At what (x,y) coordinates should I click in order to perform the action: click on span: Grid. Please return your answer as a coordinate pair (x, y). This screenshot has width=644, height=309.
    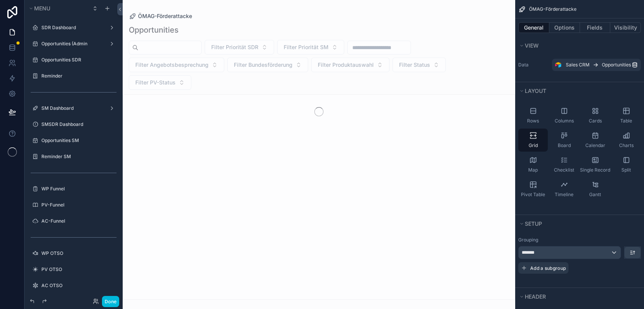
    Looking at the image, I should click on (534, 146).